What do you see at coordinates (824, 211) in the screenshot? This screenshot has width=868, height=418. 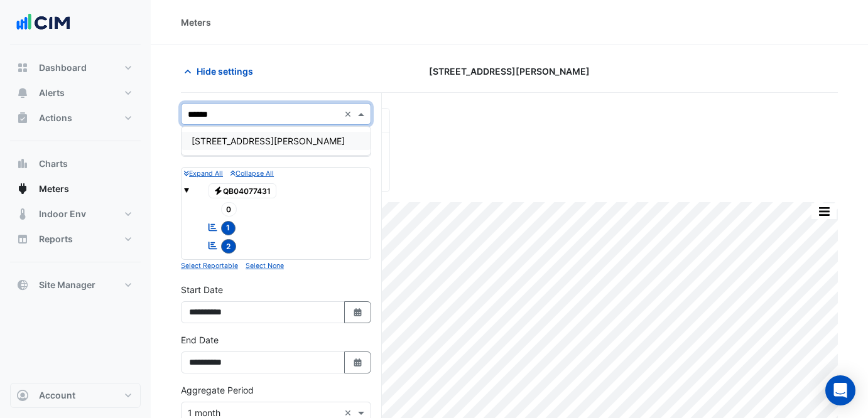 I see `button: More Options` at bounding box center [824, 211].